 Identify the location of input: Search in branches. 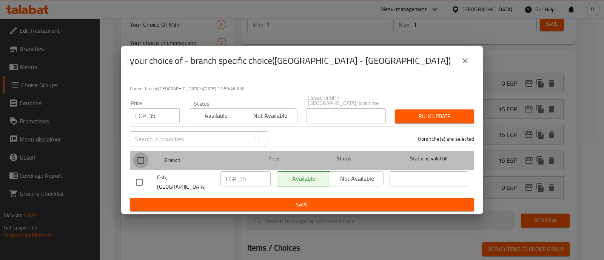
(190, 139).